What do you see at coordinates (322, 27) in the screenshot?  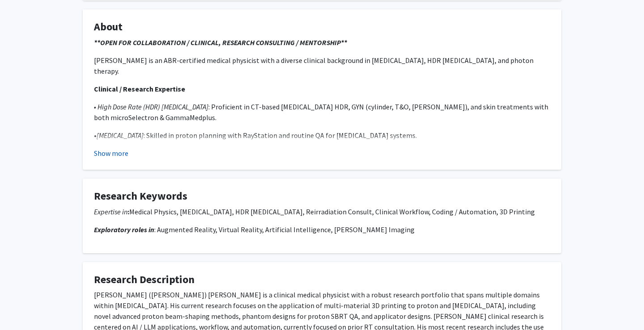 I see `h4: About` at bounding box center [322, 27].